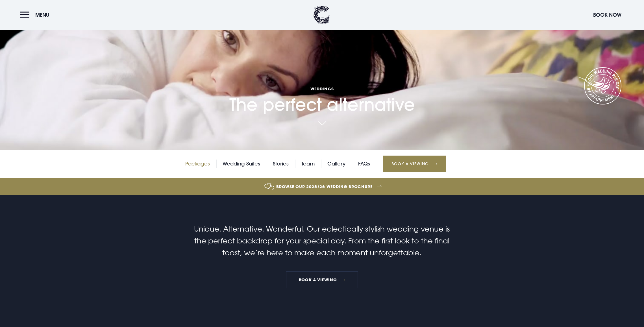  I want to click on a: FAQs, so click(364, 164).